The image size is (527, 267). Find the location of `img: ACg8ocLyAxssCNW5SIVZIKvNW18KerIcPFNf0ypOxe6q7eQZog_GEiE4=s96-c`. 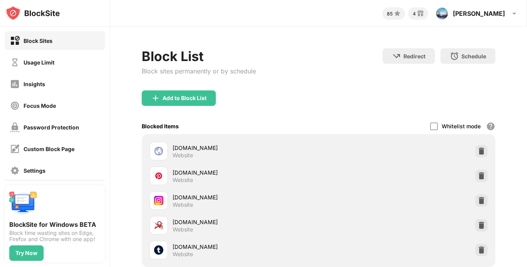

img: ACg8ocLyAxssCNW5SIVZIKvNW18KerIcPFNf0ypOxe6q7eQZog_GEiE4=s96-c is located at coordinates (442, 14).